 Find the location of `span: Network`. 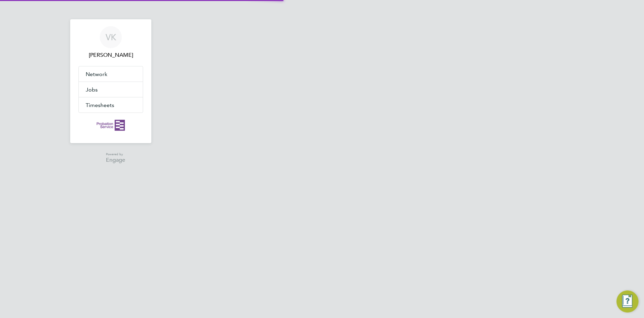

span: Network is located at coordinates (96, 74).